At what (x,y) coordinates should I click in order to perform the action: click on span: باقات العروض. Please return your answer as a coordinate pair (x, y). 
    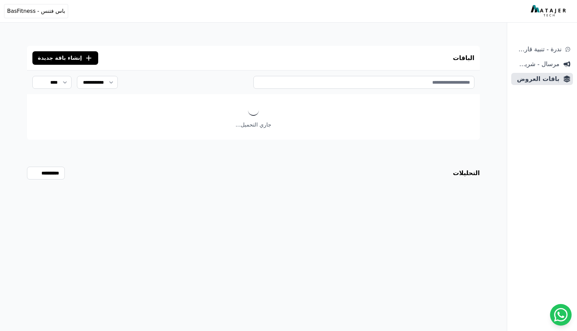
    Looking at the image, I should click on (537, 79).